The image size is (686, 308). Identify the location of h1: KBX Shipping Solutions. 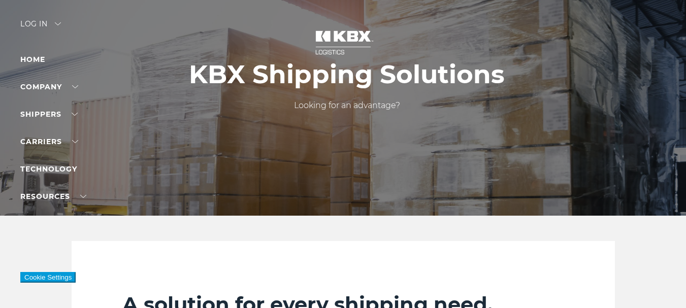
(347, 75).